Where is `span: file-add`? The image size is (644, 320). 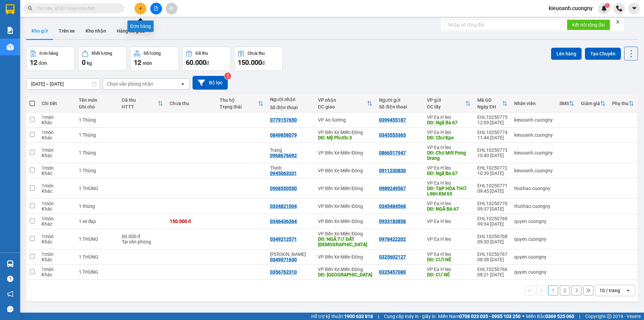 span: file-add is located at coordinates (156, 8).